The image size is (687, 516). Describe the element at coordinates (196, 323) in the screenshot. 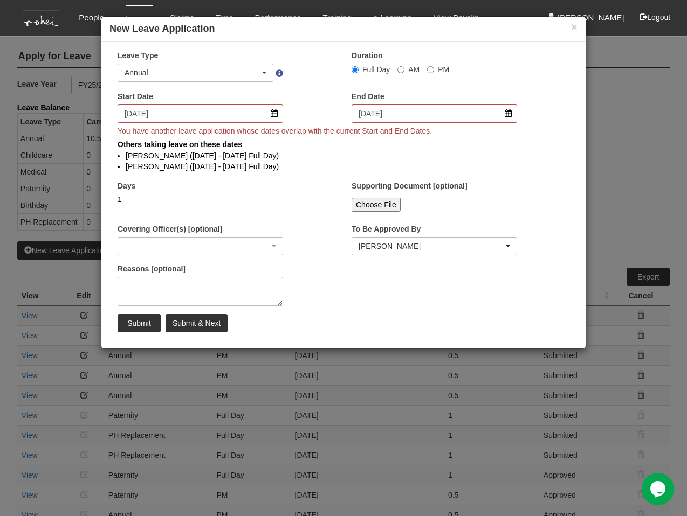

I see `input: Submit & Next` at that location.